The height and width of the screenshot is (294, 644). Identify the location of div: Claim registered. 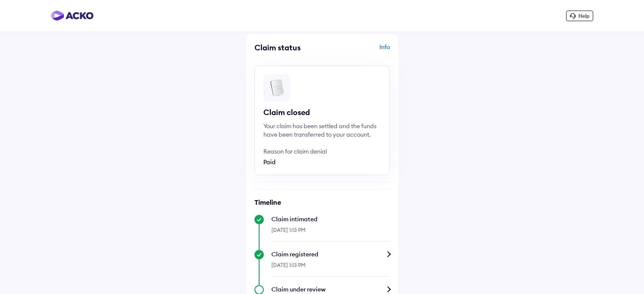
(331, 254).